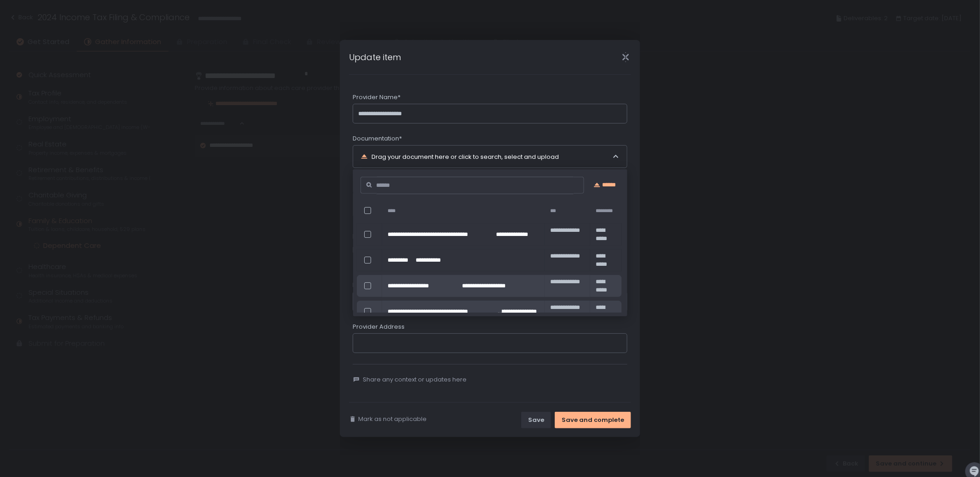 This screenshot has width=980, height=477. I want to click on div: Save and complete, so click(593, 420).